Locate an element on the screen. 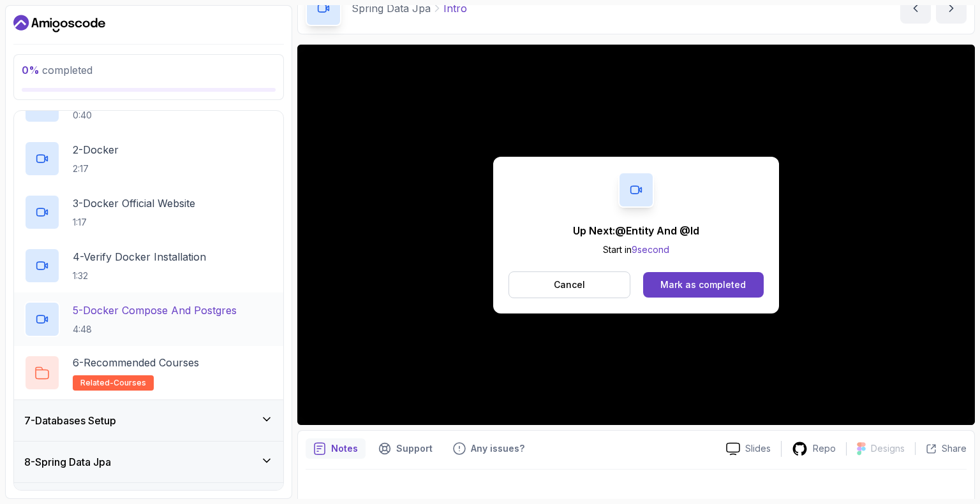  p: 4:48 is located at coordinates (154, 329).